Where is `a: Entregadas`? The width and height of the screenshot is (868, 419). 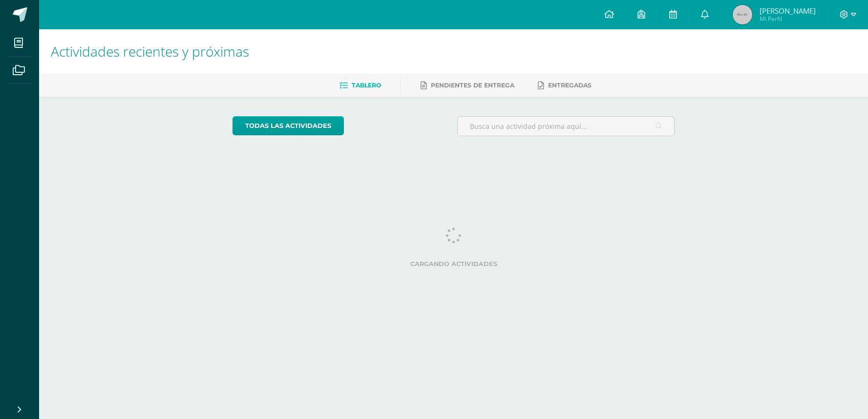
a: Entregadas is located at coordinates (565, 85).